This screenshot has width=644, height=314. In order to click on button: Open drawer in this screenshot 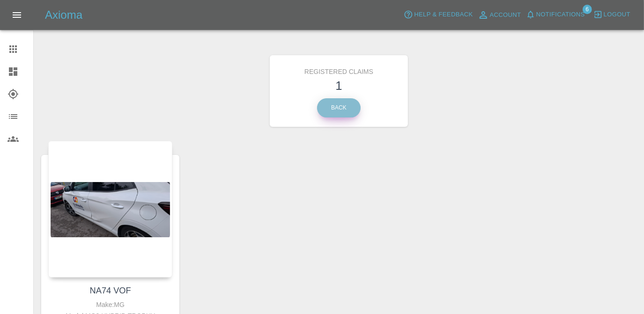, I will do `click(17, 15)`.